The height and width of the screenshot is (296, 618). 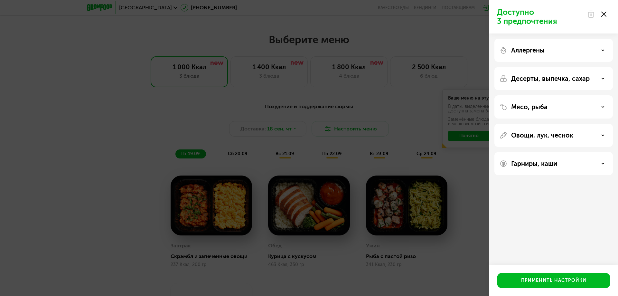 What do you see at coordinates (540, 17) in the screenshot?
I see `p: Доступно 3 предпочтения` at bounding box center [540, 17].